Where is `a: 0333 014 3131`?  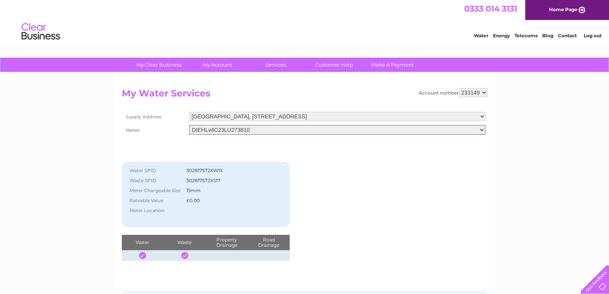
a: 0333 014 3131 is located at coordinates (490, 8).